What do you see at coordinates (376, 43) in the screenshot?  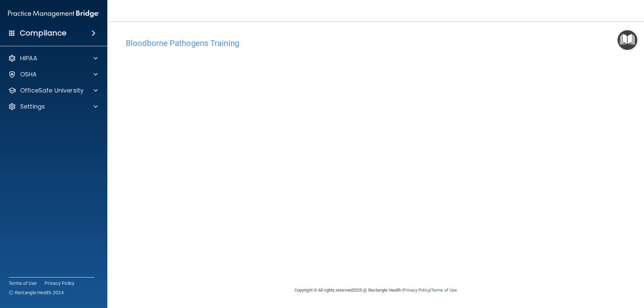 I see `h4: Bloodborne Pathogens Training` at bounding box center [376, 43].